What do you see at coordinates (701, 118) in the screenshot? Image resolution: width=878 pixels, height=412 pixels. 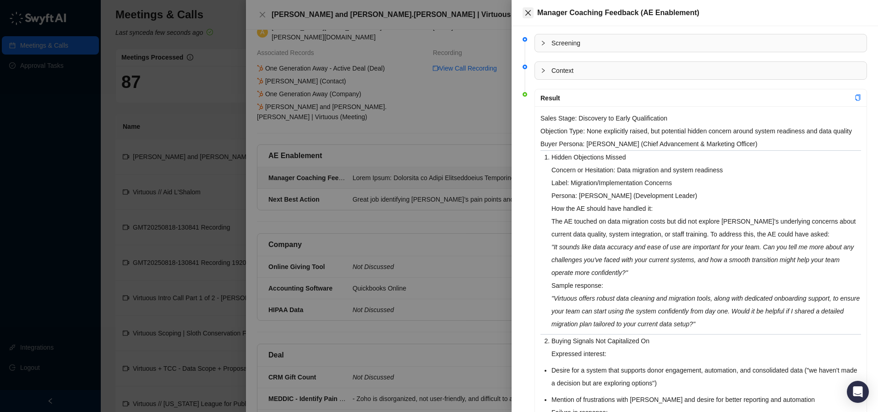 I see `p: Sales Stage: Discovery to Early Qualification` at bounding box center [701, 118].